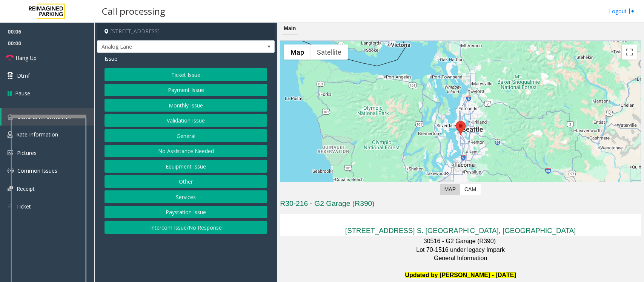  What do you see at coordinates (186, 90) in the screenshot?
I see `button: Payment Issue` at bounding box center [186, 90].